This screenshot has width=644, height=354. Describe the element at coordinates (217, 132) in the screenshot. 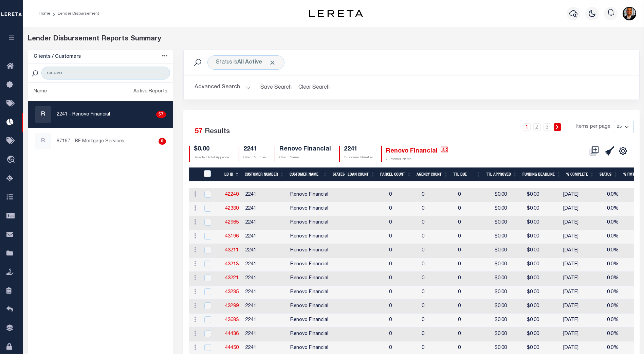

I see `label: Results` at that location.